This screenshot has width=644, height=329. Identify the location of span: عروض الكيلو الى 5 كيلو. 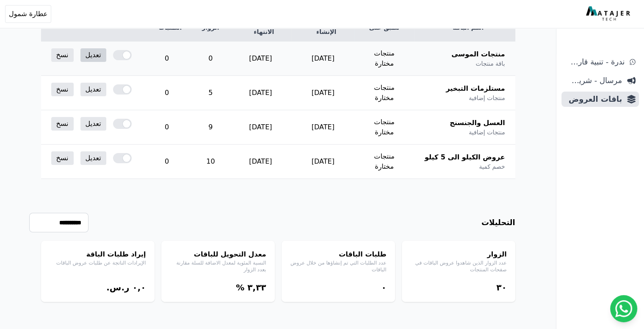
(465, 157).